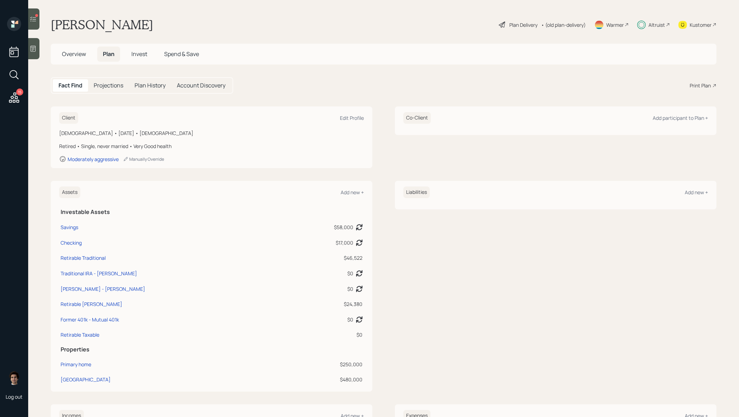 The image size is (739, 417). I want to click on h5: Projections, so click(108, 85).